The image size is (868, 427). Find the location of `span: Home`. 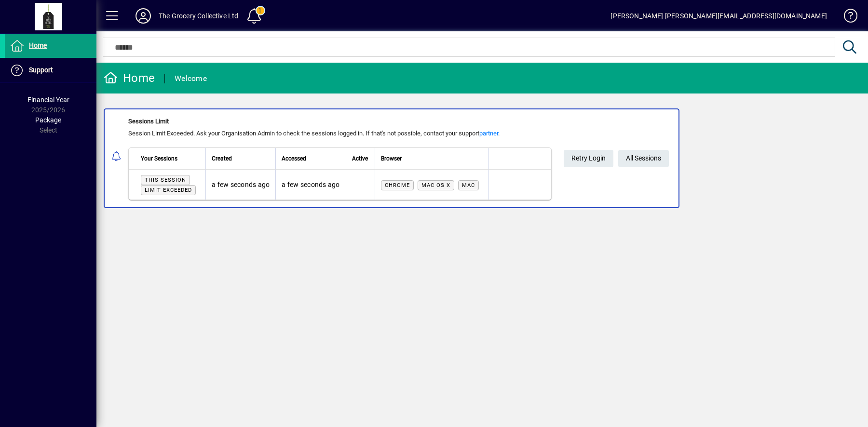

span: Home is located at coordinates (37, 45).